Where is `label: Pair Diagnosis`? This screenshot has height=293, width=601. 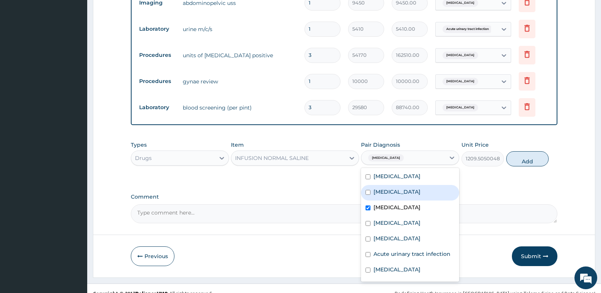 label: Pair Diagnosis is located at coordinates (380, 145).